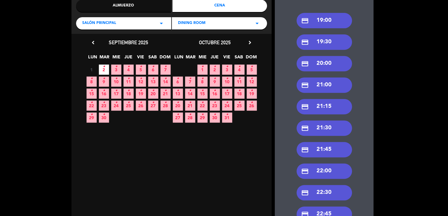 The image size is (448, 216). What do you see at coordinates (215, 42) in the screenshot?
I see `span: octubre 2025` at bounding box center [215, 42].